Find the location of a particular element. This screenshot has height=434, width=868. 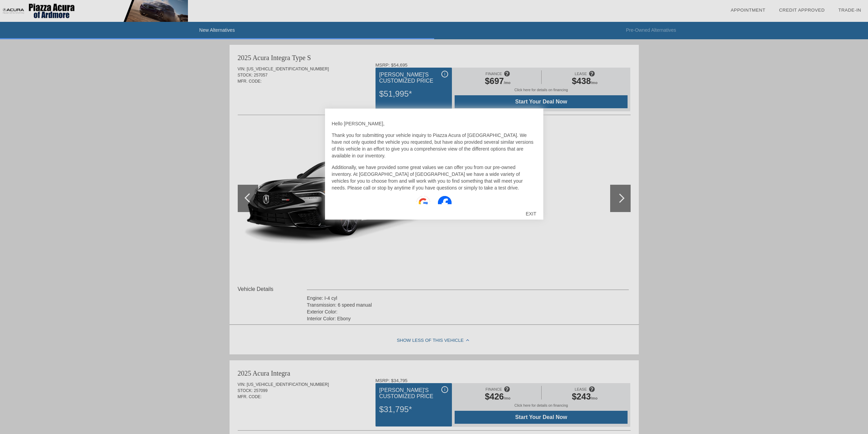

img: Google Icon is located at coordinates (423, 202).